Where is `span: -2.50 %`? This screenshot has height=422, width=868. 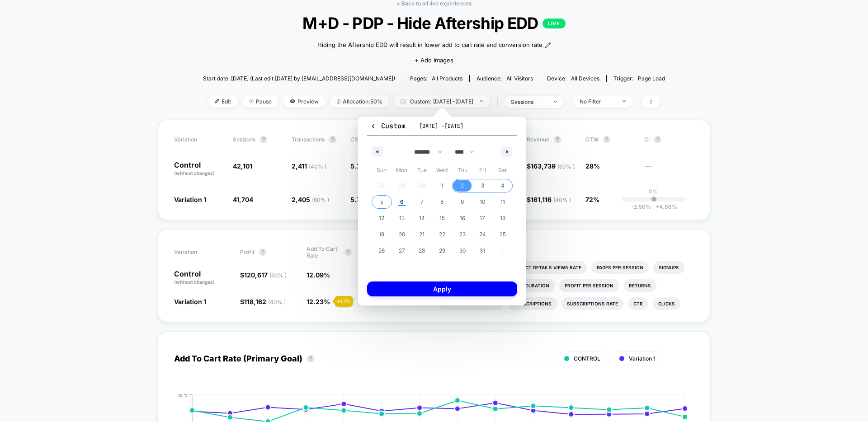 span: -2.50 % is located at coordinates (641, 207).